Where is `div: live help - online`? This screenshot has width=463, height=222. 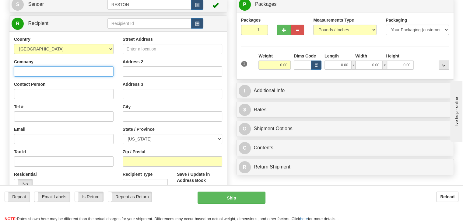
div: live help - online is located at coordinates (30, 7).